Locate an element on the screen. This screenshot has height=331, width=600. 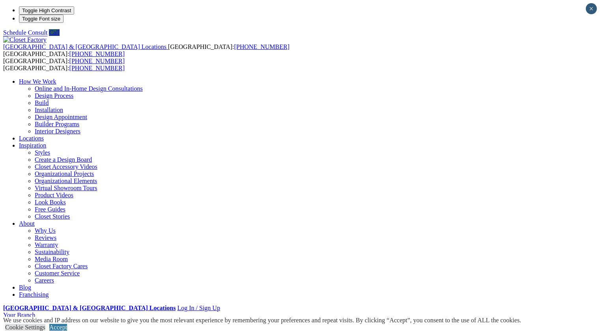
a: Accept is located at coordinates (58, 327).